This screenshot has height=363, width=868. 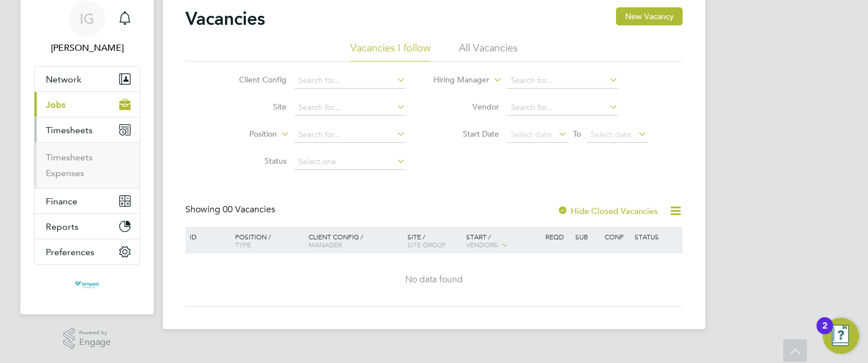 I want to click on button: Open Resource Center, 2 new notifications, so click(x=841, y=336).